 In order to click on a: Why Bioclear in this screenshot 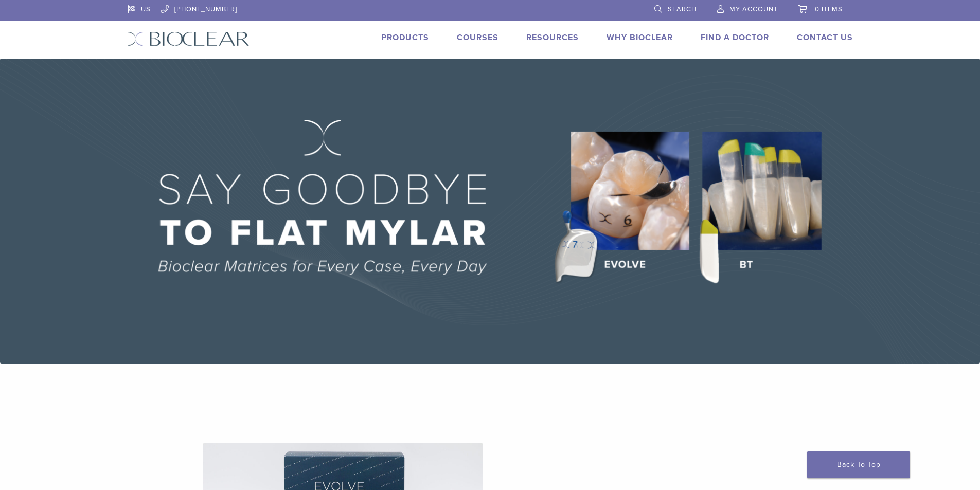, I will do `click(640, 37)`.